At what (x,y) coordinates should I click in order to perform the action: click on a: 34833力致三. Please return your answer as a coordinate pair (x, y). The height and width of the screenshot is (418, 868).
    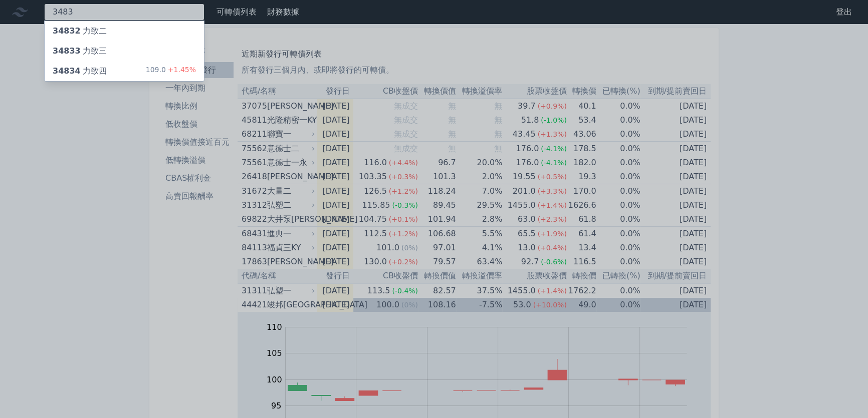
    Looking at the image, I should click on (125, 51).